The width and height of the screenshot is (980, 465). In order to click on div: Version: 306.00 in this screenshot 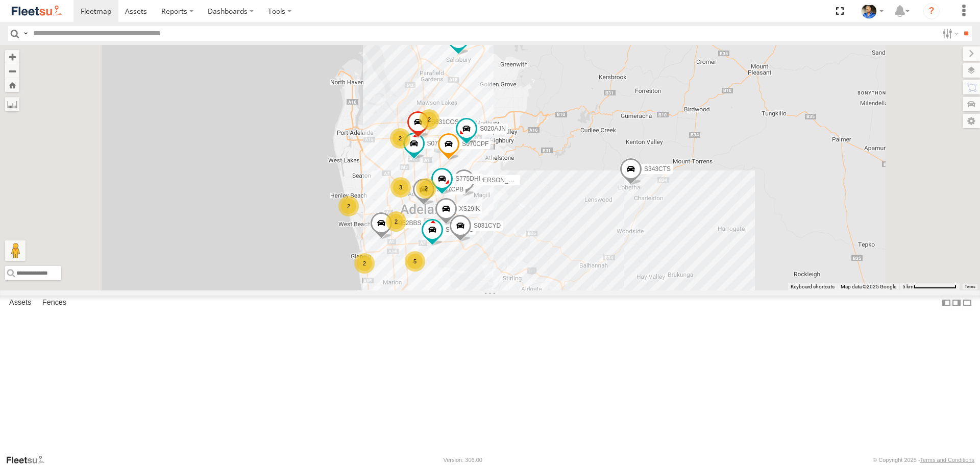, I will do `click(463, 460)`.